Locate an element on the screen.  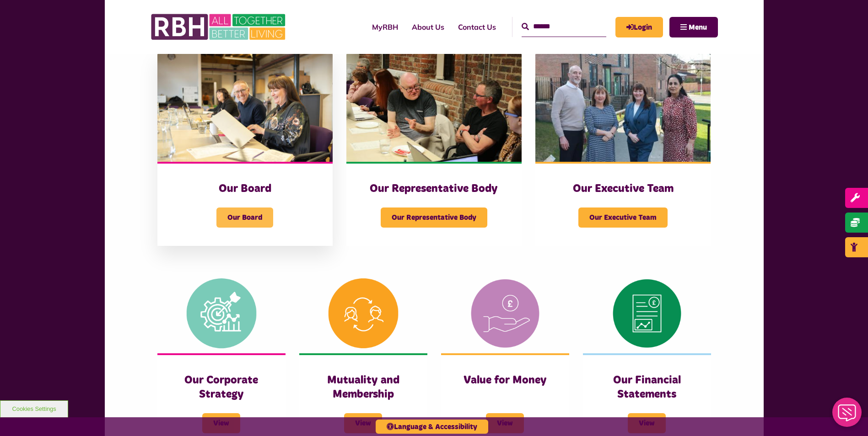
img: Financial Statement is located at coordinates (648, 313).